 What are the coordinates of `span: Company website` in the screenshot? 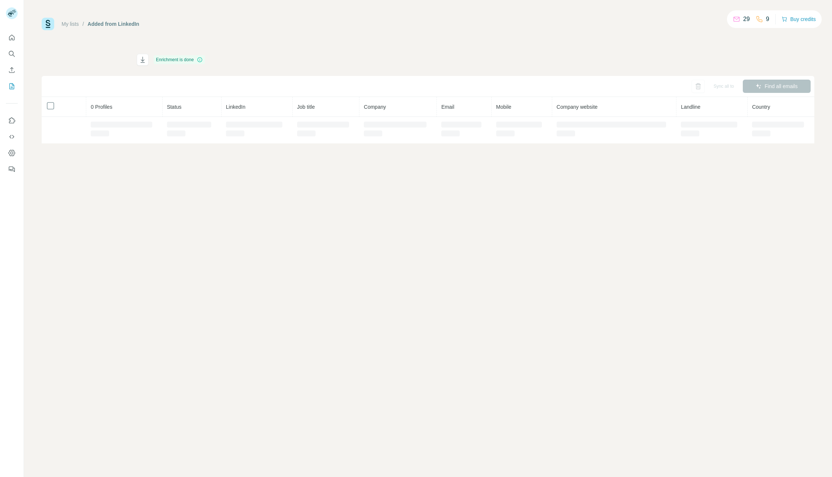 It's located at (577, 107).